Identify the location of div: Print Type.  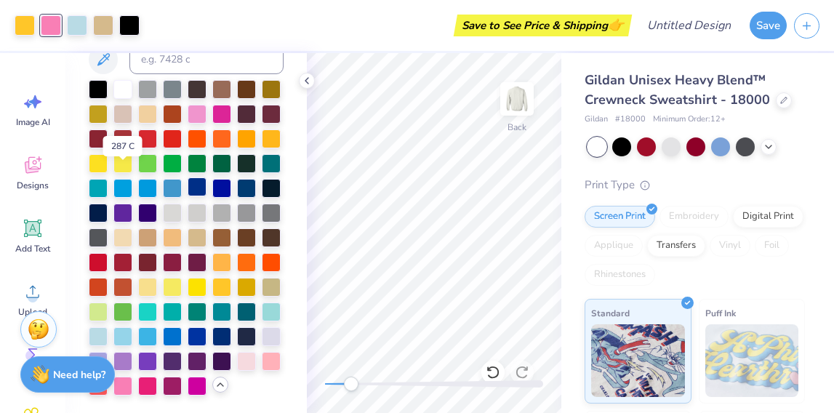
(695, 185).